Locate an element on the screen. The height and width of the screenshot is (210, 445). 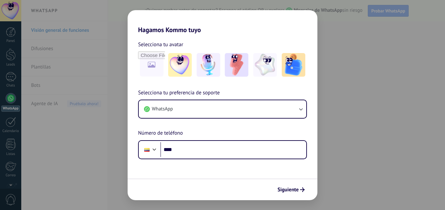
img: -5.jpeg is located at coordinates (293, 65).